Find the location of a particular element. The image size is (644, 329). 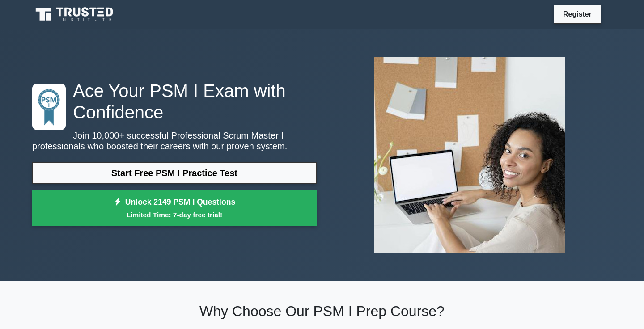

a: Register is located at coordinates (577, 14).